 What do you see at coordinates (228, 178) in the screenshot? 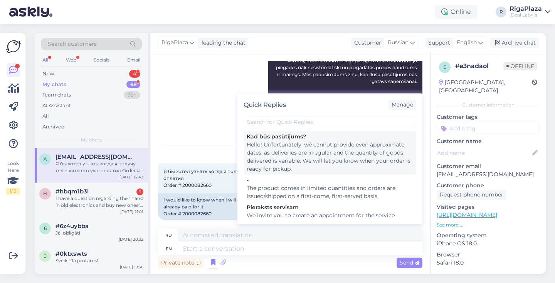
I see `span: Я бы хотел узнать когда я получу телефон я его уже оплатил Order # 2000082660` at bounding box center [228, 178].